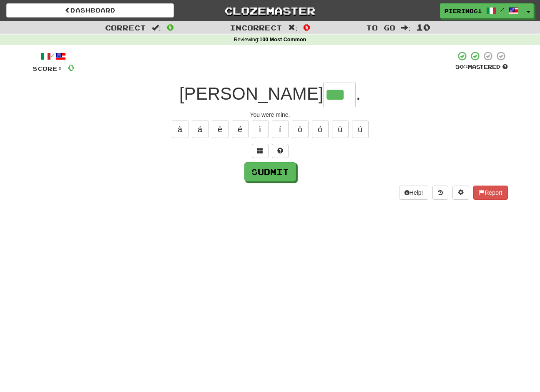  What do you see at coordinates (482, 67) in the screenshot?
I see `div: Mastered` at bounding box center [482, 67].